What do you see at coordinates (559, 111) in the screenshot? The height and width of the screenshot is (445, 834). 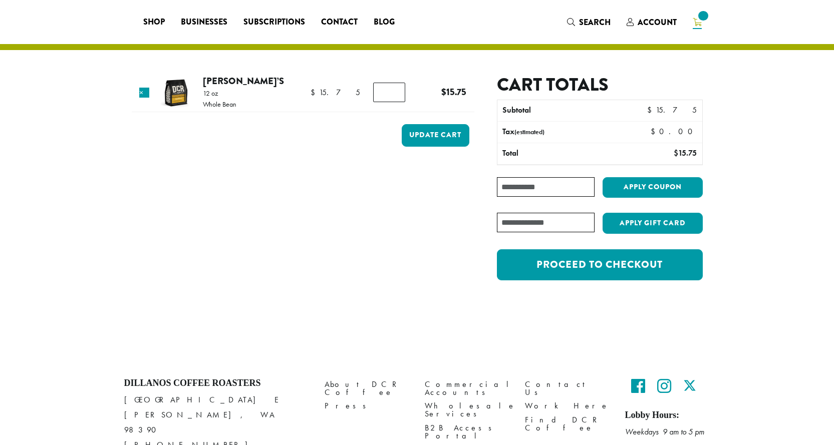 I see `th: Subtotal` at bounding box center [559, 111].